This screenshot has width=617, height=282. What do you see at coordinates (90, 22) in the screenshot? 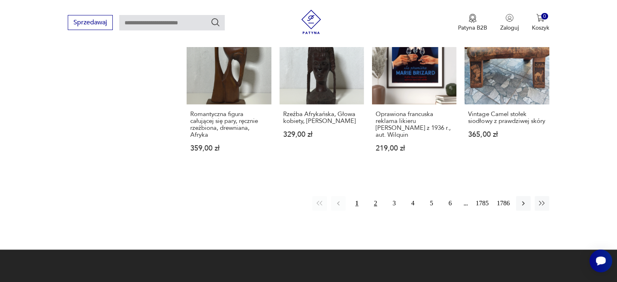
I see `button: Sprzedawaj` at bounding box center [90, 22].